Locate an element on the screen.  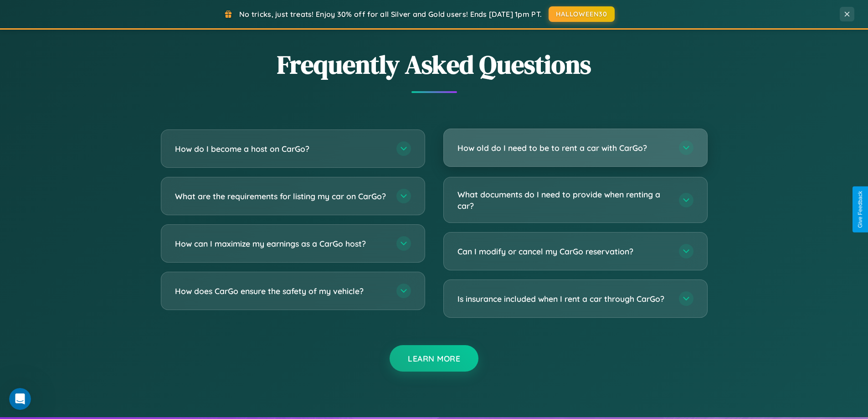
h3: How do I become a host on CarGo? is located at coordinates (281, 149).